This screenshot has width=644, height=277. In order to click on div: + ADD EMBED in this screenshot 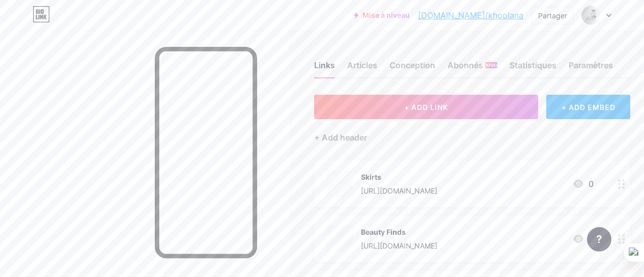, I will do `click(588, 107)`.